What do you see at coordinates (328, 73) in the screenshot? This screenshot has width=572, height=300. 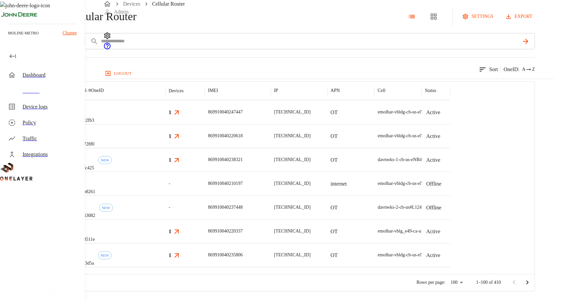 I see `a: logout` at bounding box center [328, 73].